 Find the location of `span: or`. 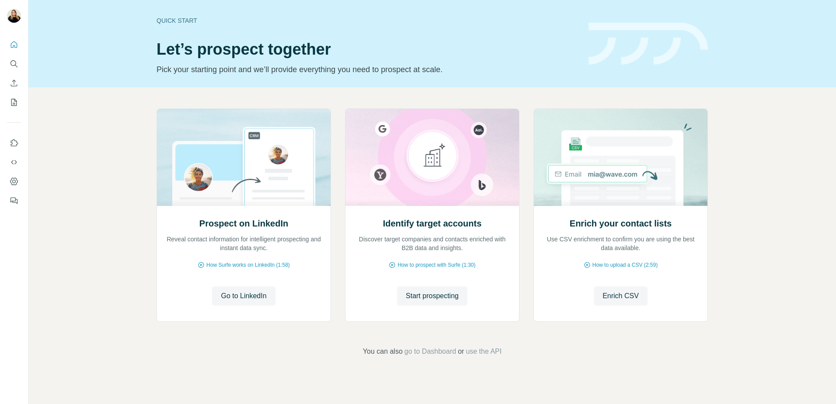

span: or is located at coordinates (461, 352).